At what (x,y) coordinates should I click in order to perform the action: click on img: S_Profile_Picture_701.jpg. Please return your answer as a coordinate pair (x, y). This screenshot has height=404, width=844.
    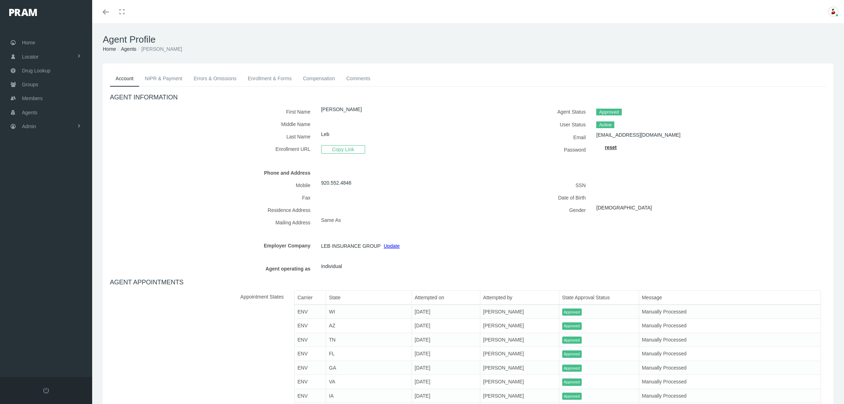
    Looking at the image, I should click on (834, 12).